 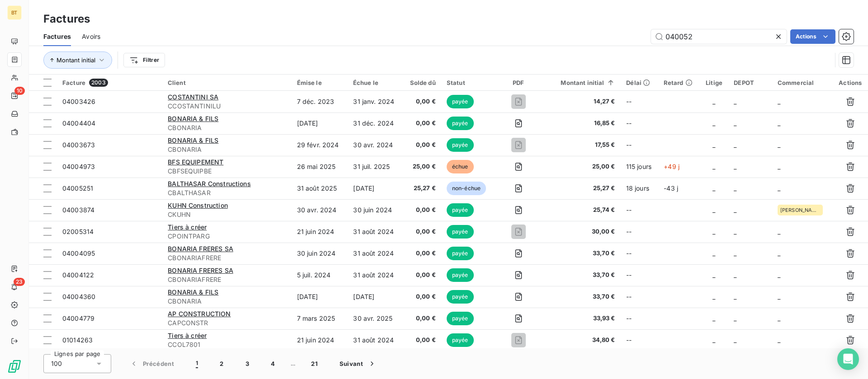 I want to click on span: 04004095, so click(x=79, y=253).